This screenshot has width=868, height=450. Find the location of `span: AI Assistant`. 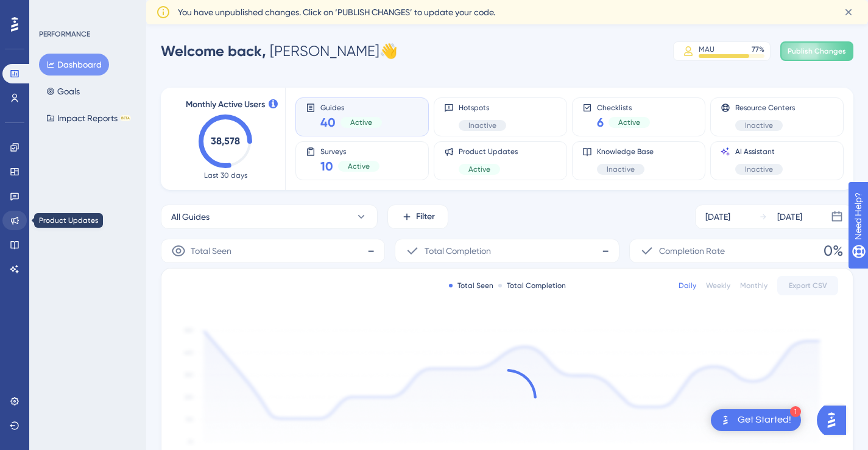

span: AI Assistant is located at coordinates (759, 151).